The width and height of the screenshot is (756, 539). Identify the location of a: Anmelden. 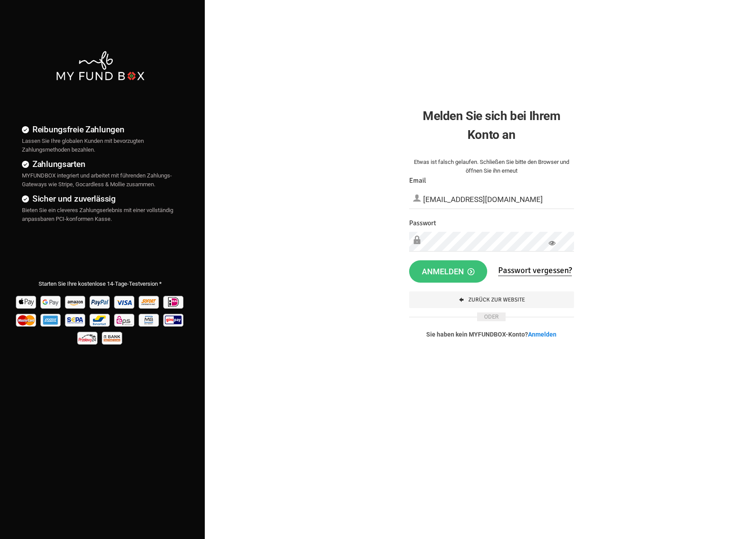
(542, 334).